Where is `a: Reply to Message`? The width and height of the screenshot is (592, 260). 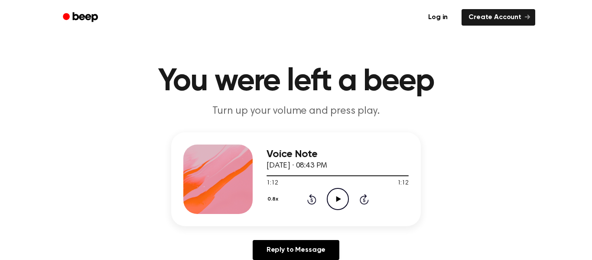
a: Reply to Message is located at coordinates (296, 250).